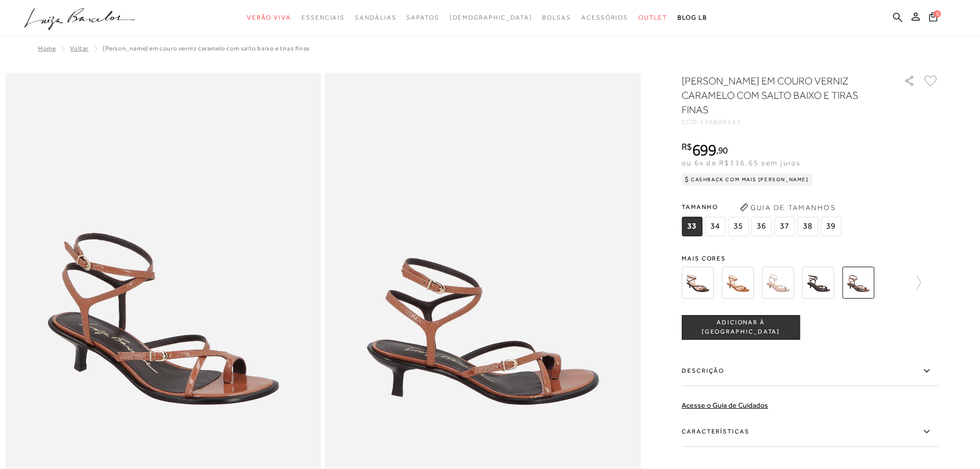 This screenshot has width=980, height=469. I want to click on span: 37, so click(785, 227).